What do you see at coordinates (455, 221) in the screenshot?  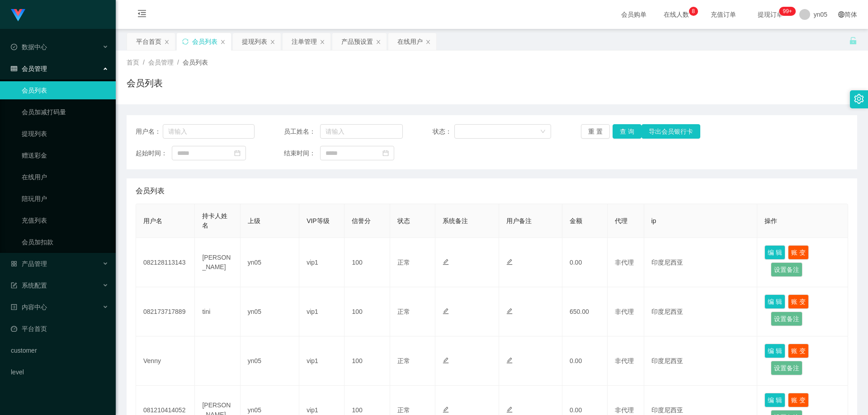 I see `span: 系统备注` at bounding box center [455, 221].